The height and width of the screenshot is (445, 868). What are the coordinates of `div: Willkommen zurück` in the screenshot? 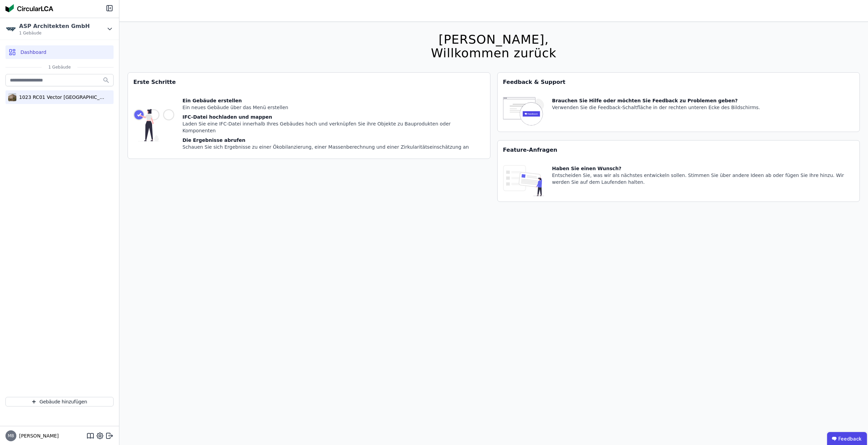 It's located at (494, 54).